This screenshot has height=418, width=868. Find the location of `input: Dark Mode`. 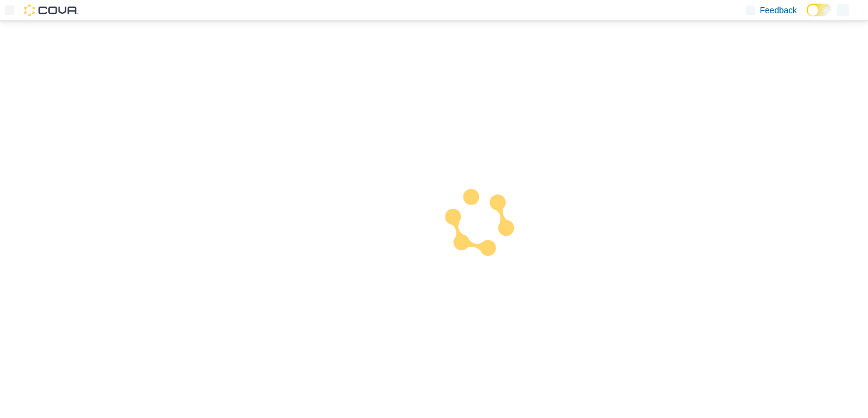

input: Dark Mode is located at coordinates (819, 10).